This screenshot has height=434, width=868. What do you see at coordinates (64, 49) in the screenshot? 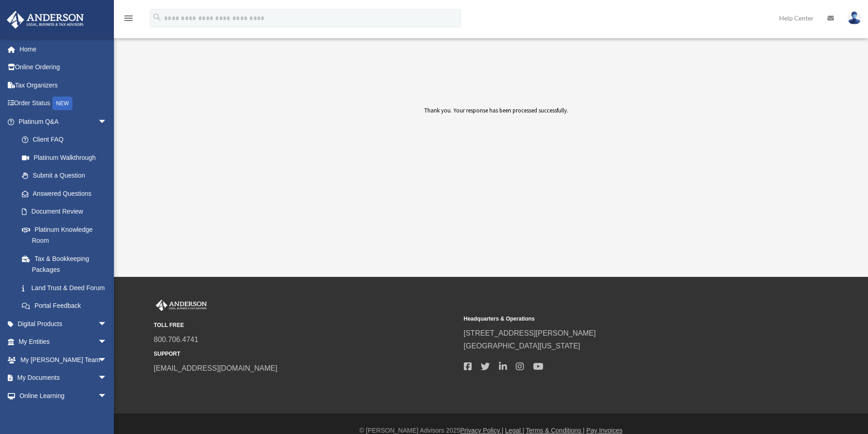
I see `a: Home` at bounding box center [64, 49].